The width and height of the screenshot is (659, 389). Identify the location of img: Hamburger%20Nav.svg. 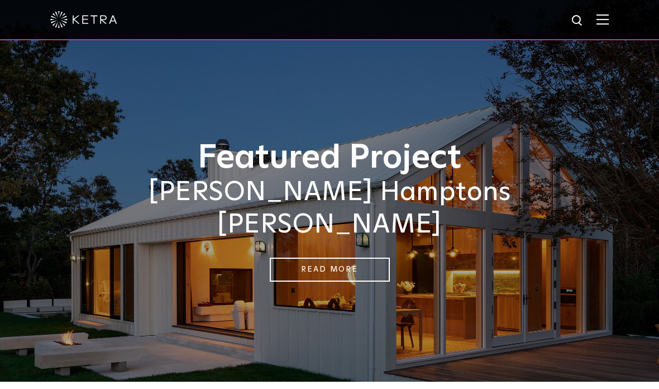
(603, 19).